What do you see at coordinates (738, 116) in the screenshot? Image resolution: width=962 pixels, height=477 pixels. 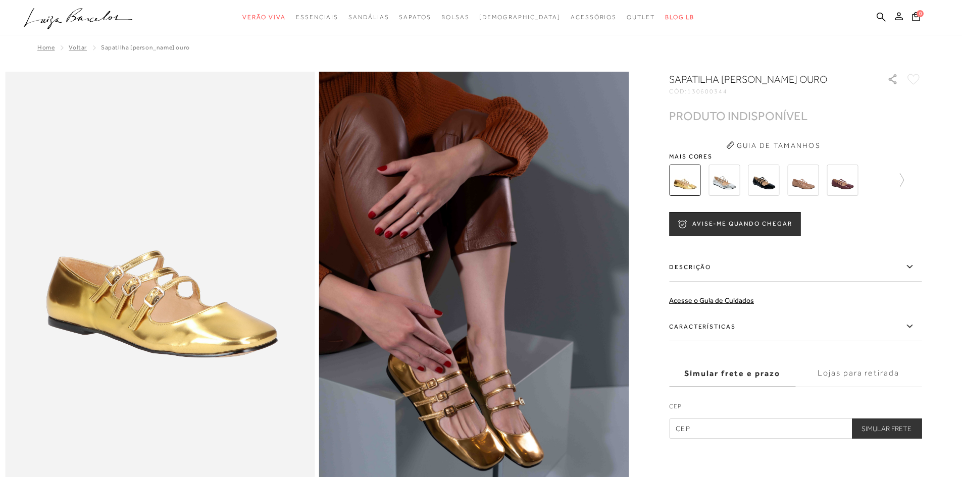 I see `div: PRODUTO INDISPONÍVEL` at bounding box center [738, 116].